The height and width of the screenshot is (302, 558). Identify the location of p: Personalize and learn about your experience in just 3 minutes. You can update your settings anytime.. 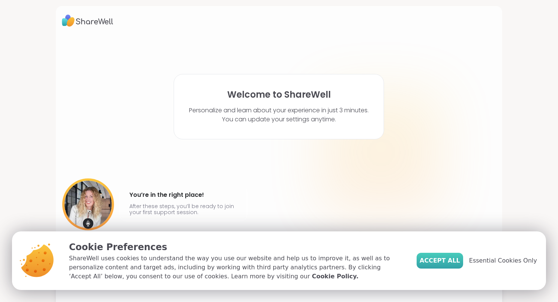
(279, 115).